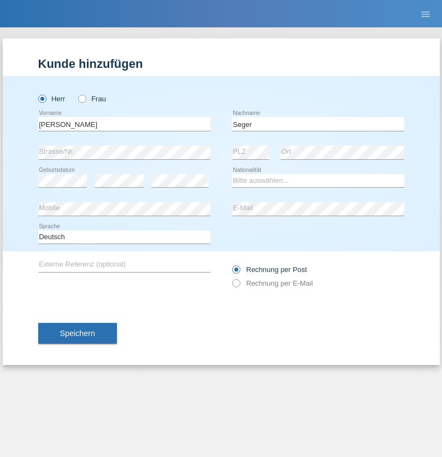 This screenshot has width=442, height=457. Describe the element at coordinates (426, 14) in the screenshot. I see `i: menu` at that location.